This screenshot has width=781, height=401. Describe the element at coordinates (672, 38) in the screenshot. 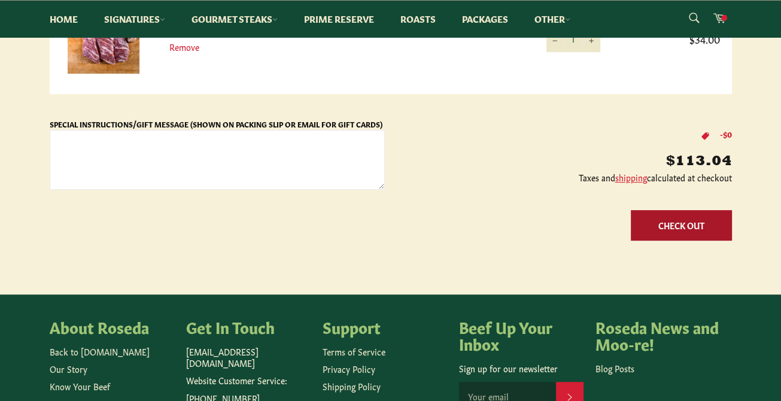

I see `span: $34.00` at that location.